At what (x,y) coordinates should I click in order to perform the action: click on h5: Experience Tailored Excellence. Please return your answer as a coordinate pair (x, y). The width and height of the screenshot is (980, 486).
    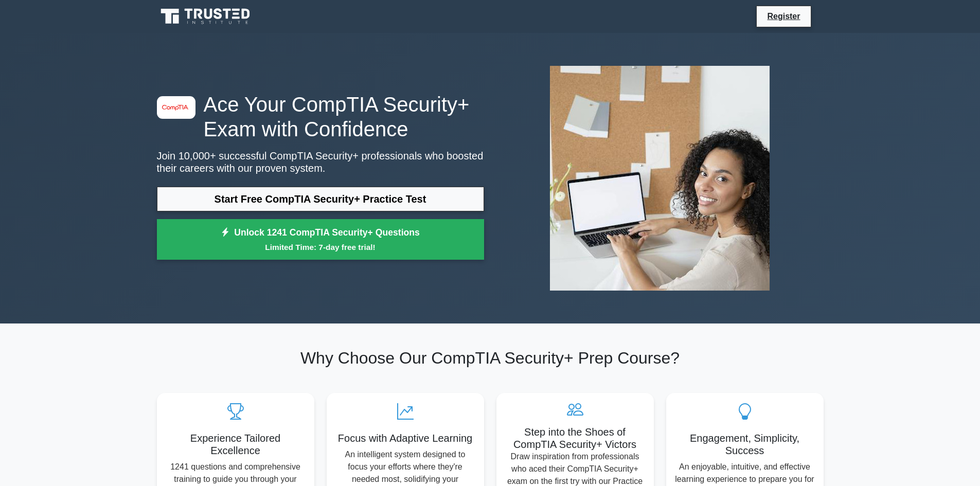
    Looking at the image, I should click on (236, 444).